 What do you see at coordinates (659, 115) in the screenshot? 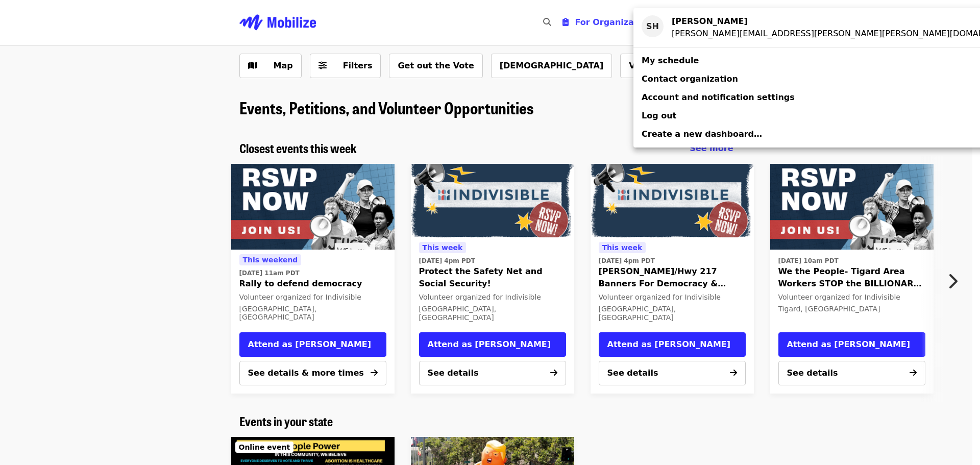
I see `span: Log out` at bounding box center [659, 115].